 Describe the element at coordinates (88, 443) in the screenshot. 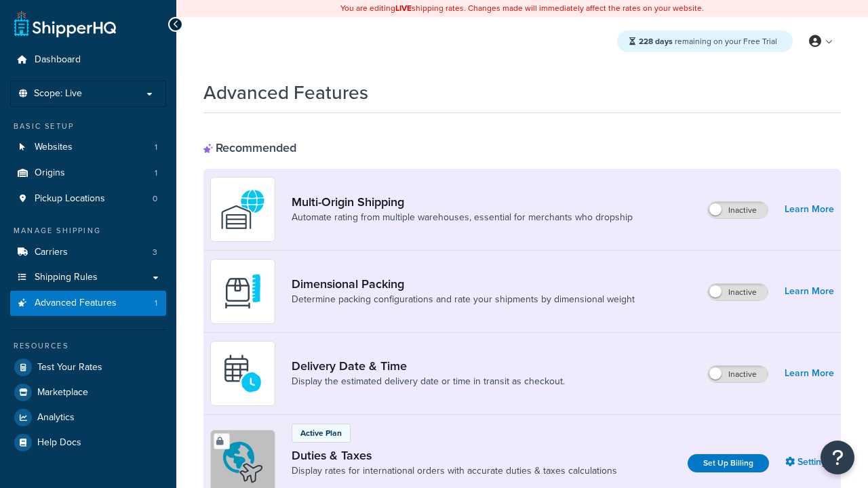

I see `li: Help Docs` at that location.